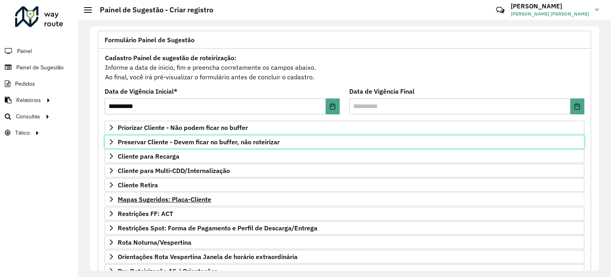 The width and height of the screenshot is (611, 277). What do you see at coordinates (154, 242) in the screenshot?
I see `span: Rota Noturna/Vespertina` at bounding box center [154, 242].